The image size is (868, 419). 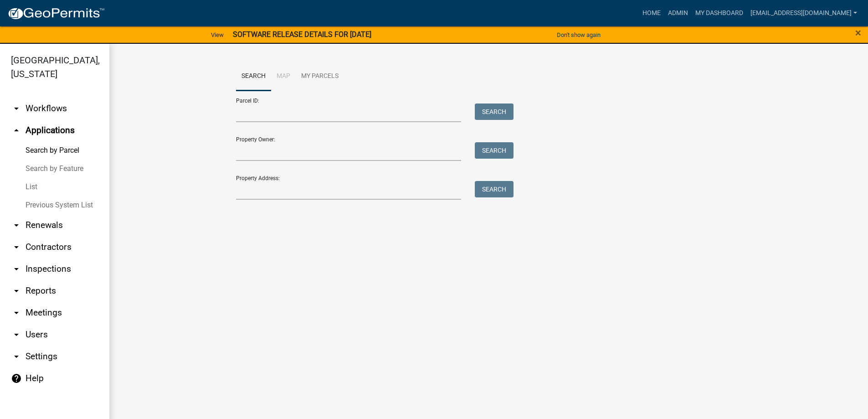 I want to click on i: help, so click(x=16, y=378).